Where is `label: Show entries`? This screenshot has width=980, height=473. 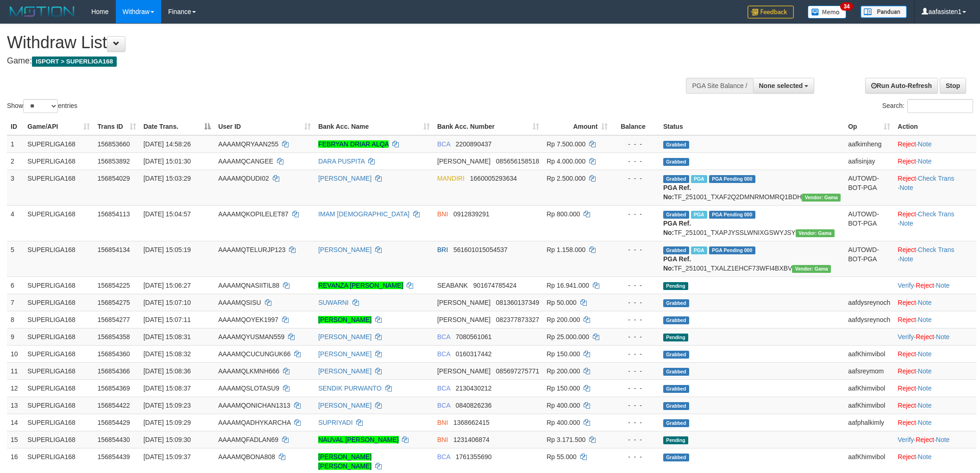 label: Show entries is located at coordinates (42, 106).